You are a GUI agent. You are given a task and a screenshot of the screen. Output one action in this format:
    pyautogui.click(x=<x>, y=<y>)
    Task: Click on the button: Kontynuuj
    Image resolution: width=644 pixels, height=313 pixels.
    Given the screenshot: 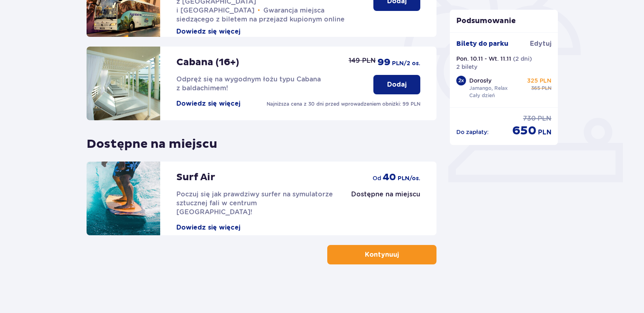 What is the action you would take?
    pyautogui.click(x=382, y=255)
    